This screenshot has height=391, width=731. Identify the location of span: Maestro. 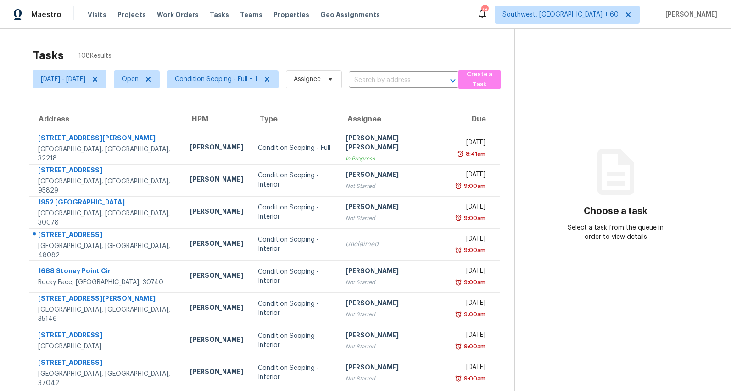
(46, 15).